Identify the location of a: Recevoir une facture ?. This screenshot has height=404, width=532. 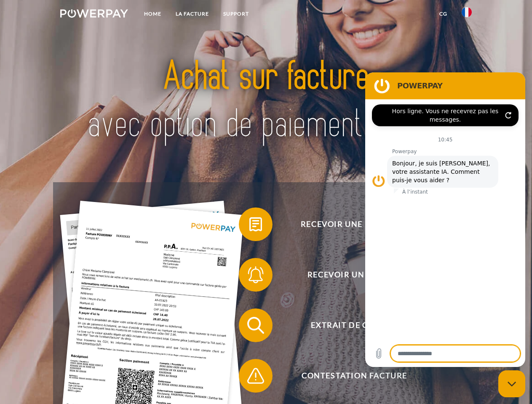
(348, 224).